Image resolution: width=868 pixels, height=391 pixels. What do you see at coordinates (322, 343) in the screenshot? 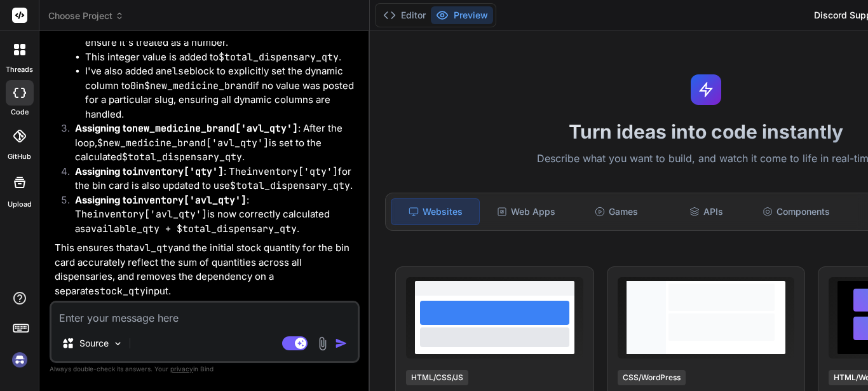
I see `img: attachment` at bounding box center [322, 343].